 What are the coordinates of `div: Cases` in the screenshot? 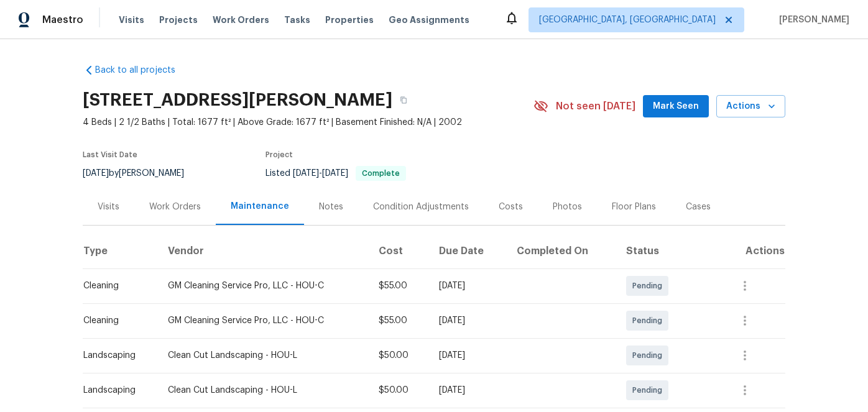 It's located at (699, 207).